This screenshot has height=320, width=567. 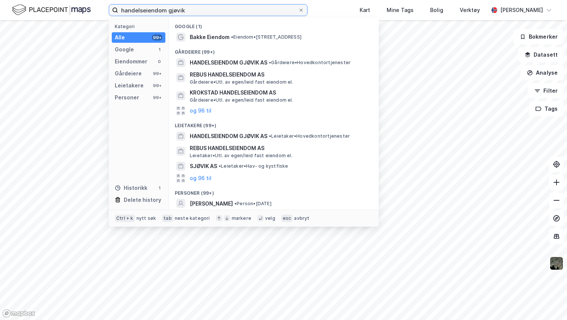 What do you see at coordinates (254, 166) in the screenshot?
I see `span: Leietaker • Hav- og kystfiske` at bounding box center [254, 166].